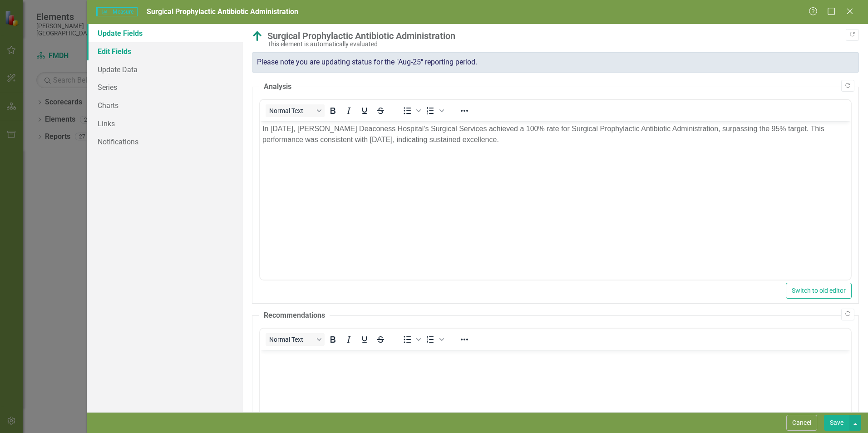 Image resolution: width=868 pixels, height=433 pixels. I want to click on div: Please note you are updating status for the "Aug-25" reporting period., so click(555, 62).